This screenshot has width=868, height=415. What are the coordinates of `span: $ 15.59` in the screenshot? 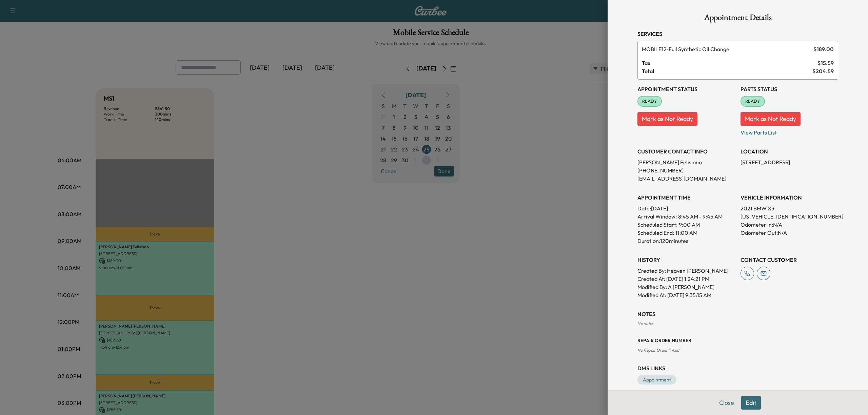 It's located at (826, 63).